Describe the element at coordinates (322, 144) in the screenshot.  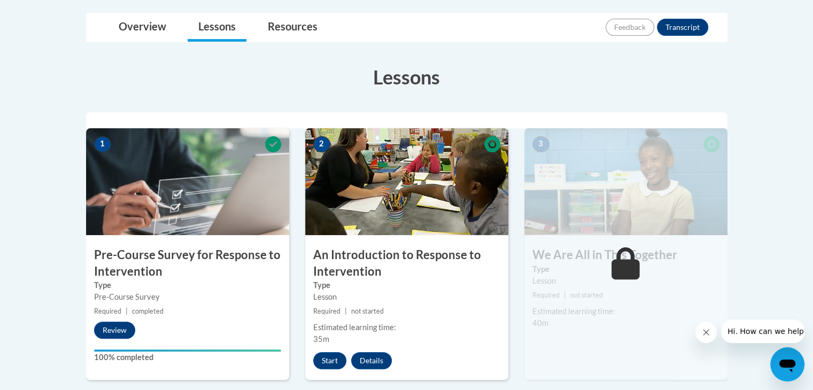
I see `span: 2` at that location.